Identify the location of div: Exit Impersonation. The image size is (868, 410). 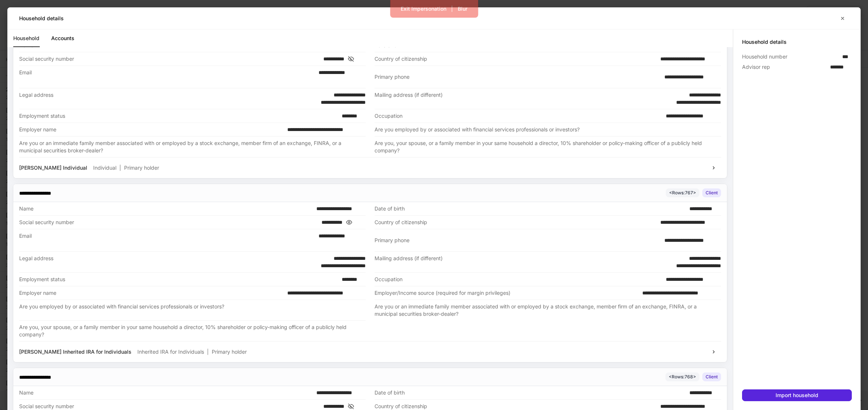
(424, 9).